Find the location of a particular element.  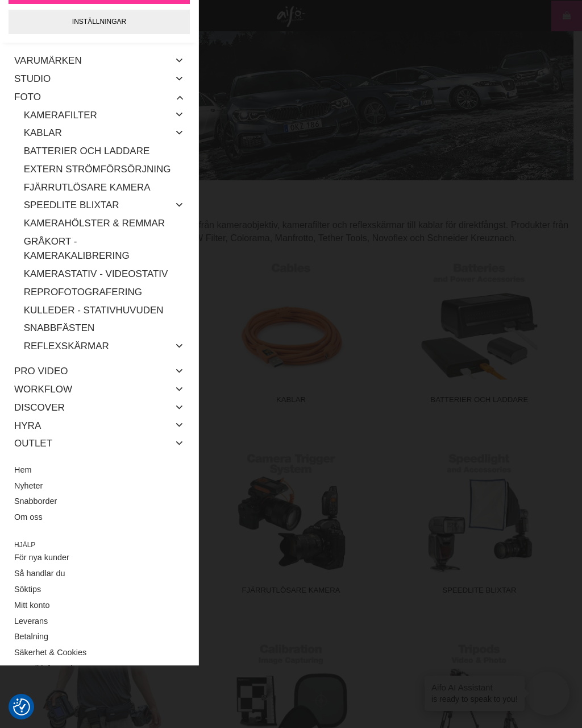

a: Fjärrutlösare Kamera is located at coordinates (105, 187).